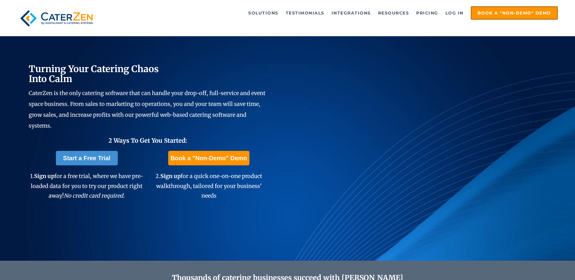  What do you see at coordinates (454, 13) in the screenshot?
I see `a: Log in` at bounding box center [454, 13].